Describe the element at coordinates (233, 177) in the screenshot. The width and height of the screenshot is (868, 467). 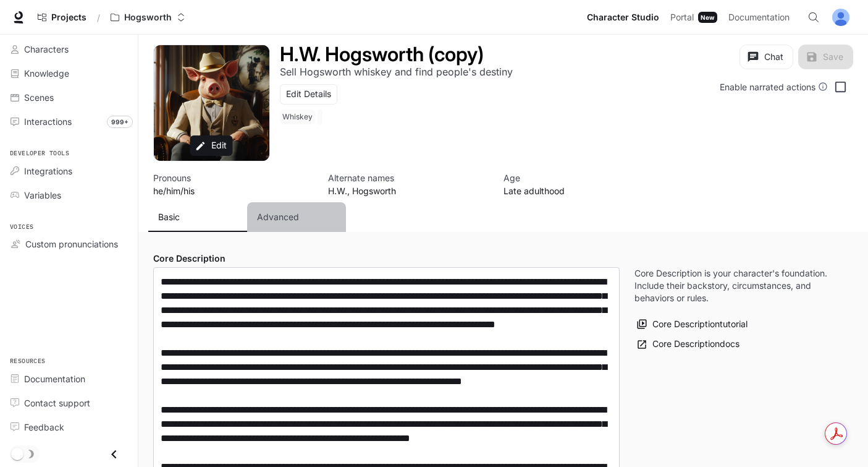
I see `p: Pronouns` at that location.